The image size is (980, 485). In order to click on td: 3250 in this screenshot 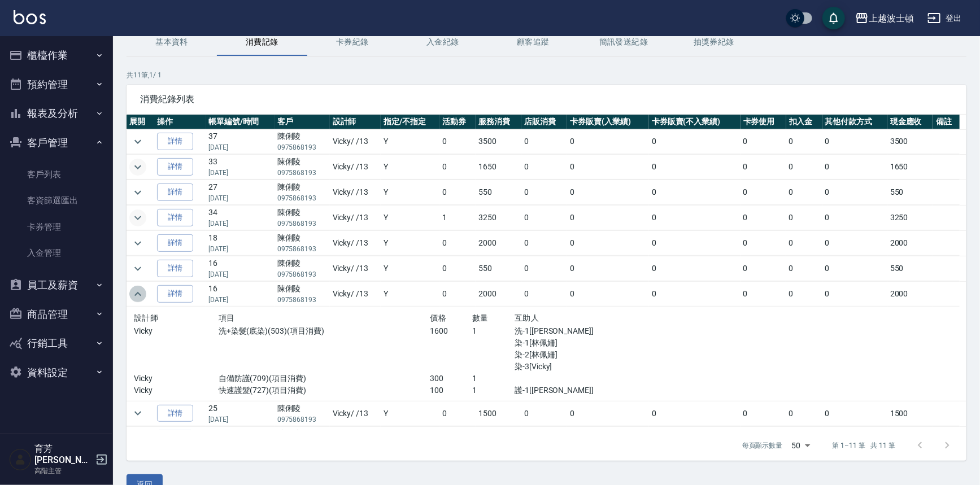, I will do `click(498, 218)`.